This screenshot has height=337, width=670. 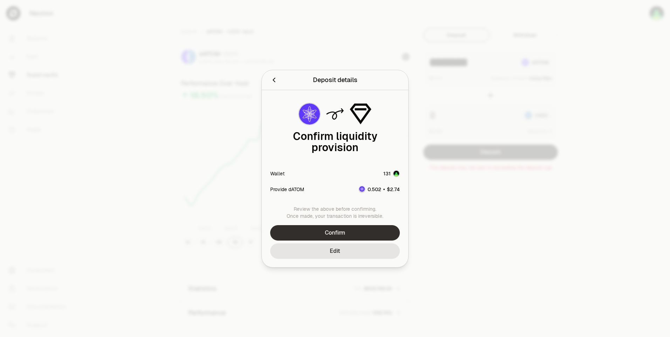 What do you see at coordinates (335, 212) in the screenshot?
I see `div: Review the above before confirming. Once made, your transaction is irreversible.` at bounding box center [335, 212].